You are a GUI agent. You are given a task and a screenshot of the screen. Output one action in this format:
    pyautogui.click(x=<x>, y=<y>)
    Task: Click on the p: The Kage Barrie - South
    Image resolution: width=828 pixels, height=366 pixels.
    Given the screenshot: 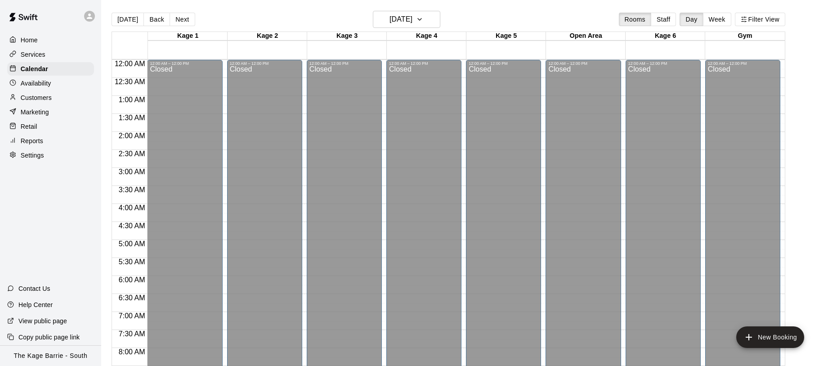 What is the action you would take?
    pyautogui.click(x=51, y=355)
    